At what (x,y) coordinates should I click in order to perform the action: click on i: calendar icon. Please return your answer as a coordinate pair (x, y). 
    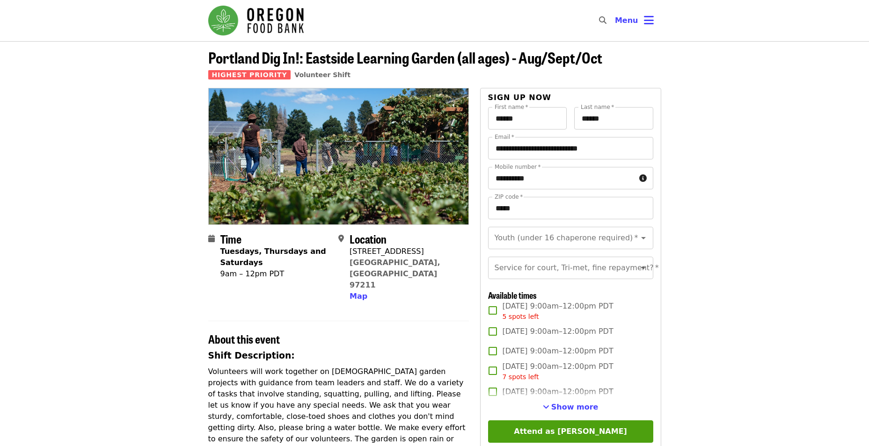
    Looking at the image, I should click on (211, 239).